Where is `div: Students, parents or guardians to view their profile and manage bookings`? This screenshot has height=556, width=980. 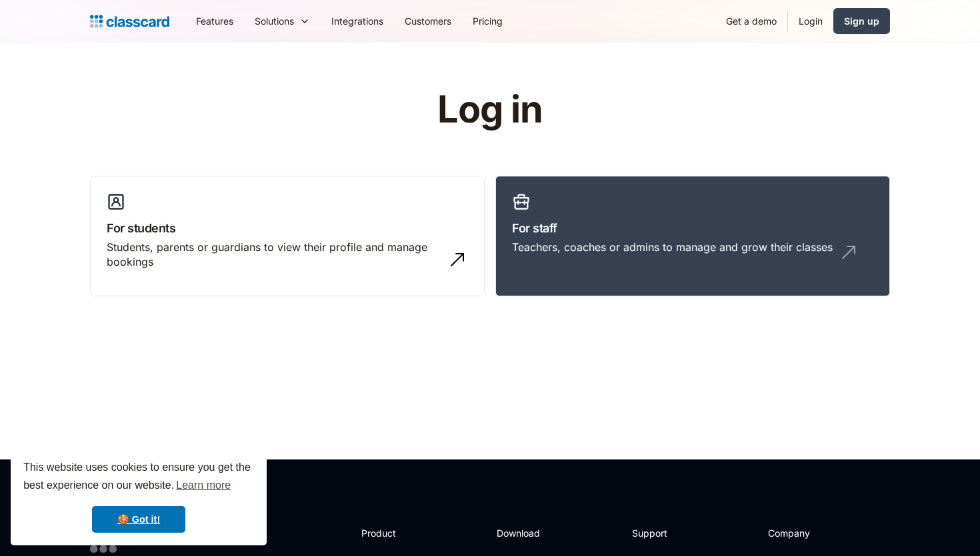 div: Students, parents or guardians to view their profile and manage bookings is located at coordinates (273, 254).